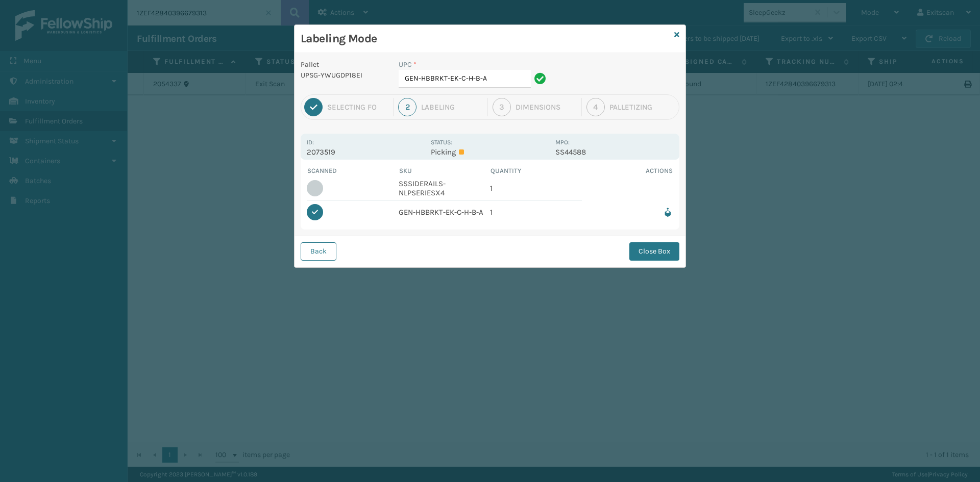 The height and width of the screenshot is (482, 980). I want to click on button: Close Box, so click(654, 251).